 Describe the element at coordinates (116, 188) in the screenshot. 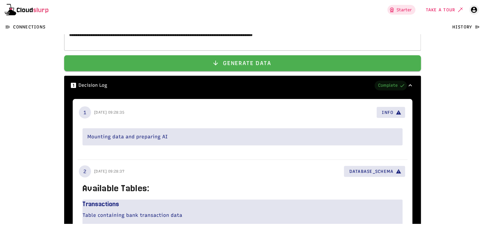

I see `span: Available Tables:` at that location.